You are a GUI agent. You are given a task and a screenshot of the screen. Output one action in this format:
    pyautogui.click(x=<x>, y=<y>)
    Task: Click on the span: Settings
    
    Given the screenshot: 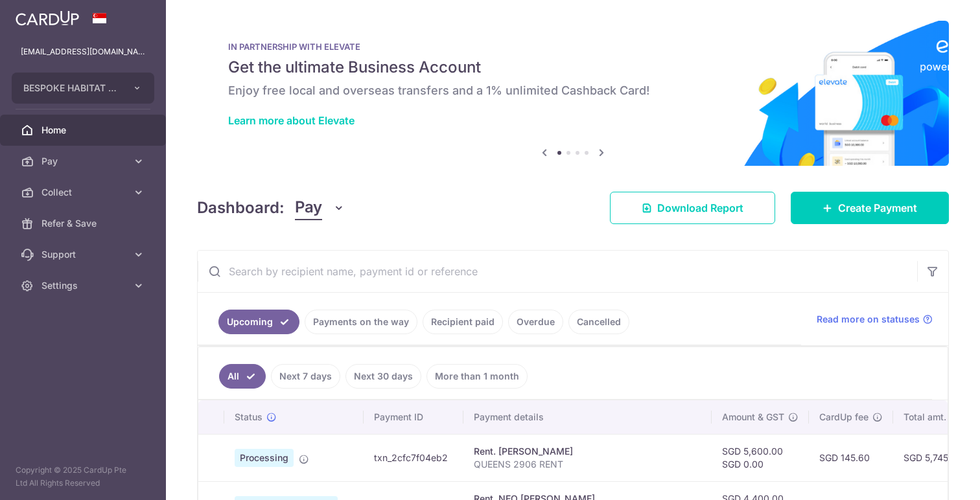 What is the action you would take?
    pyautogui.click(x=84, y=286)
    